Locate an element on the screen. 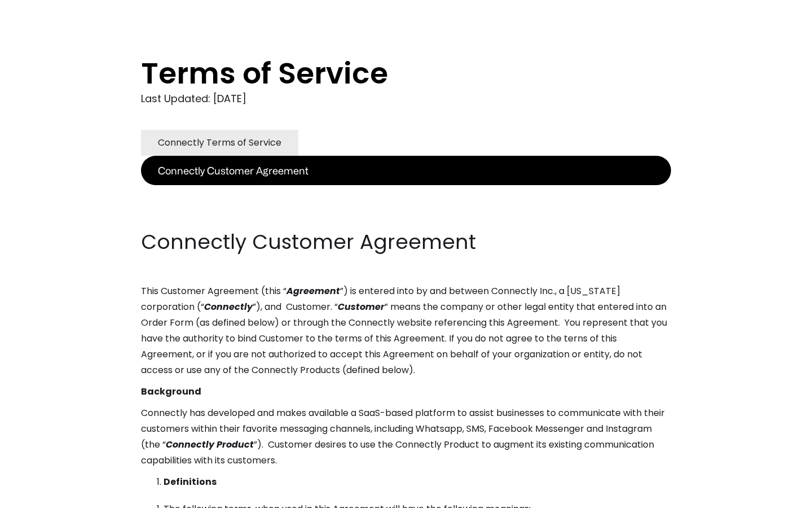 The image size is (812, 508). strong: Definitions is located at coordinates (190, 481).